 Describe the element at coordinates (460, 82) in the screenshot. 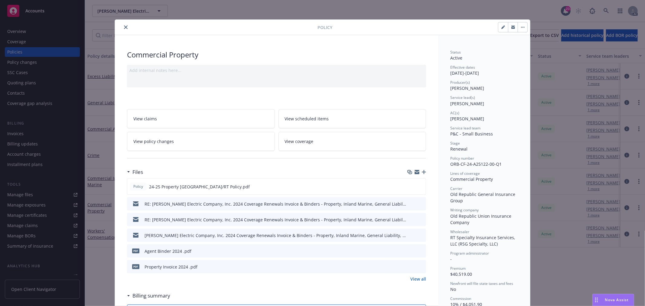

I see `span: Producer(s)` at that location.